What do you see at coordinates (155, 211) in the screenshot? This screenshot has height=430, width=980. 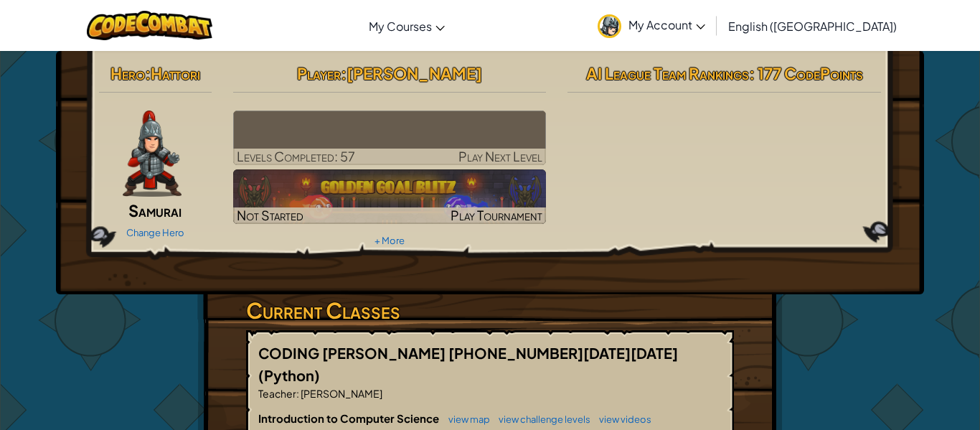 I see `span: Samurai` at bounding box center [155, 211].